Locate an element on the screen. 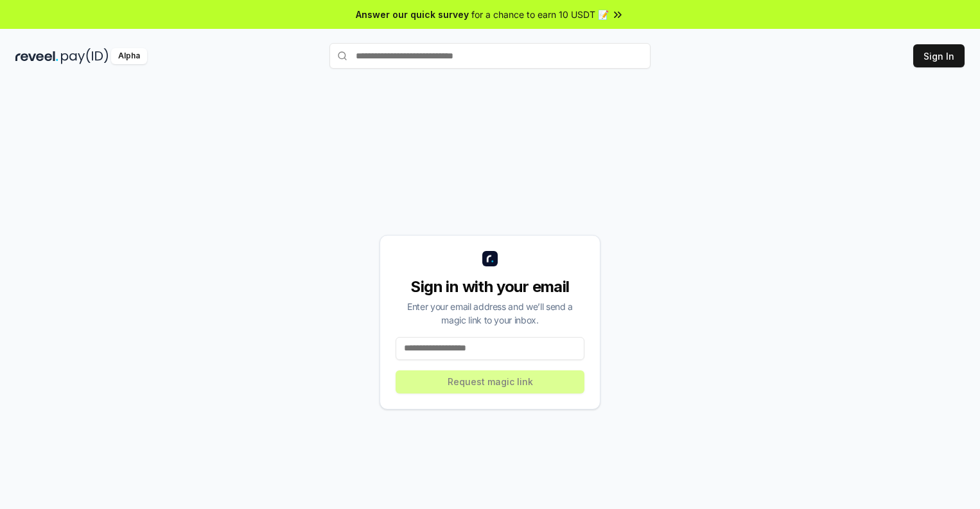 The image size is (980, 509). span: for a chance to earn 10 USDT 📝 is located at coordinates (540, 14).